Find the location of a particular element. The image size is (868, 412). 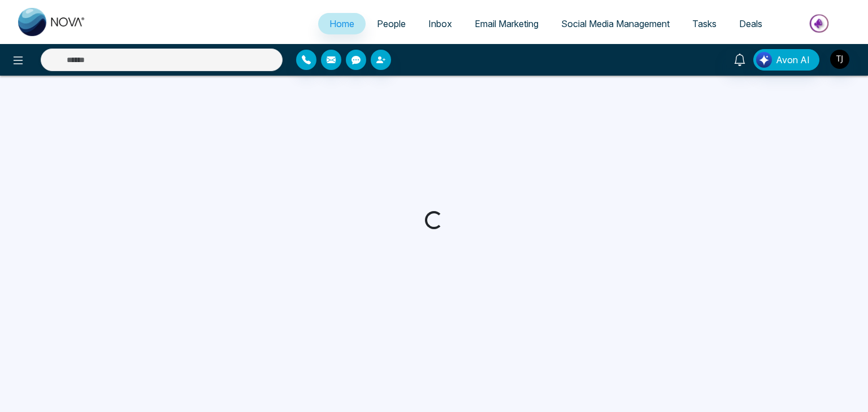

img: Lead Flow is located at coordinates (764, 60).